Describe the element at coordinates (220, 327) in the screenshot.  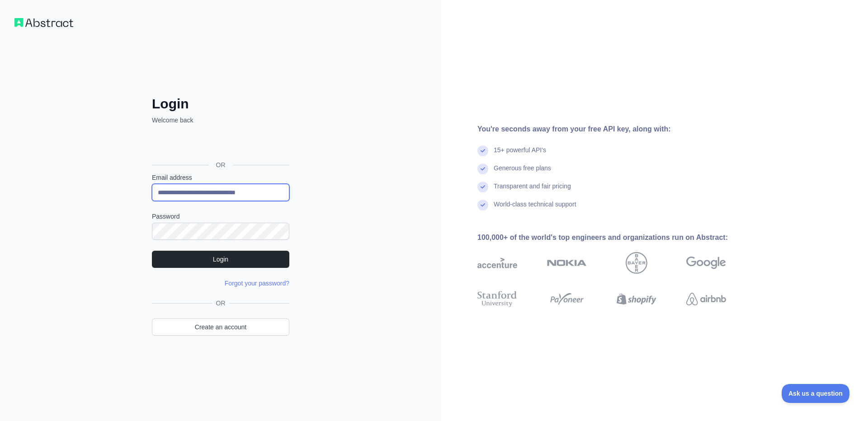
I see `a: Create an account` at that location.